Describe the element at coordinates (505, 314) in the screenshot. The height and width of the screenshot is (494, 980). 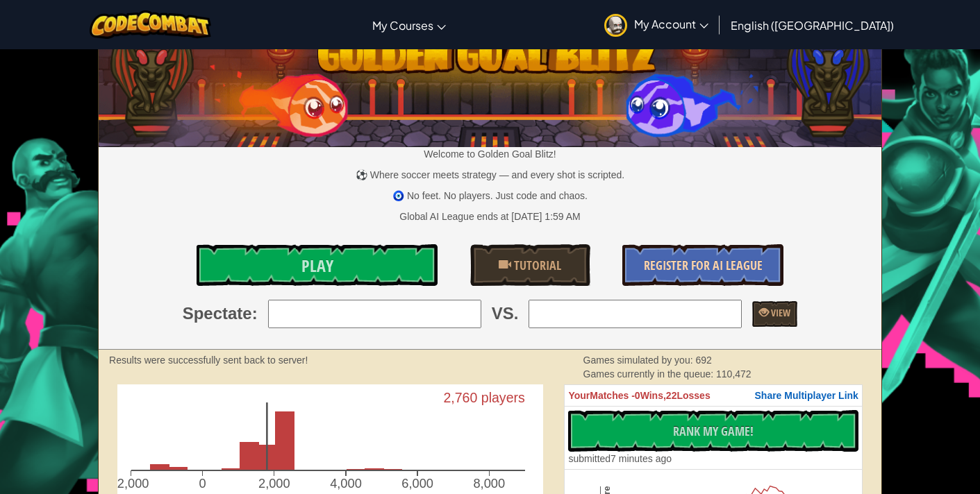
I see `span: VS.` at that location.